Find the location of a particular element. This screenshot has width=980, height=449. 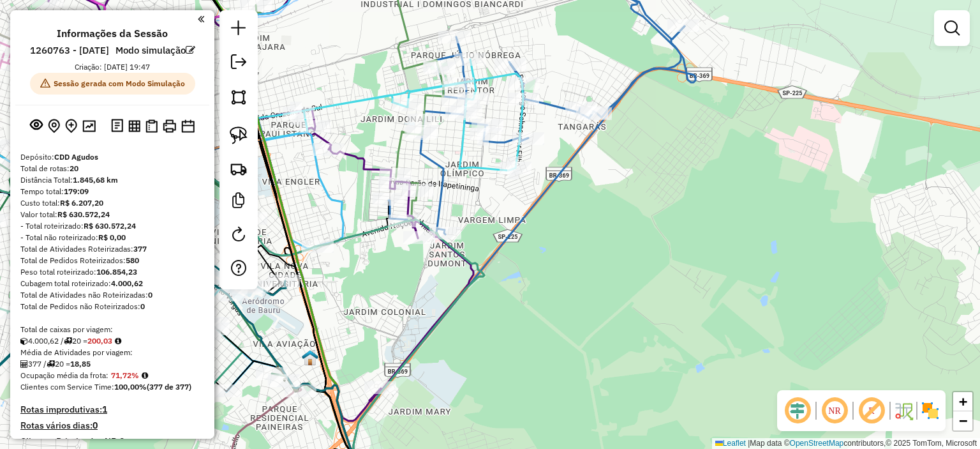

a: OpenStreetMap is located at coordinates (817, 443).